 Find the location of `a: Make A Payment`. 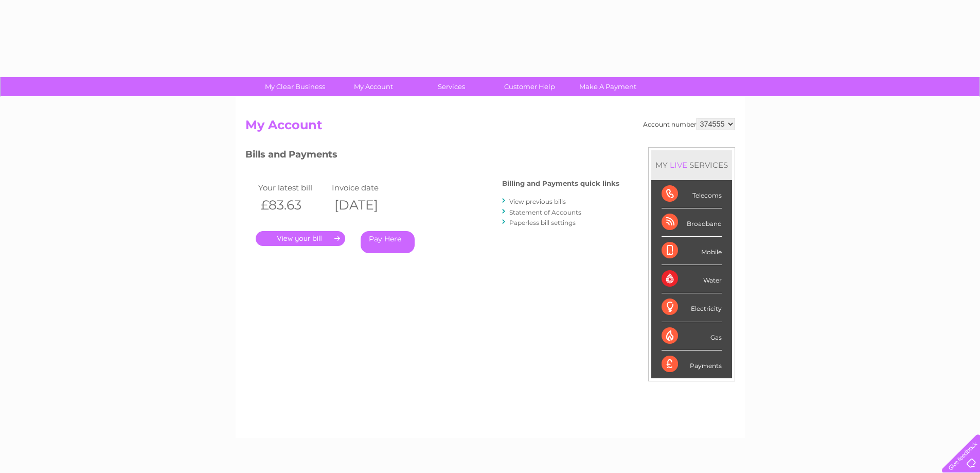

a: Make A Payment is located at coordinates (607, 86).